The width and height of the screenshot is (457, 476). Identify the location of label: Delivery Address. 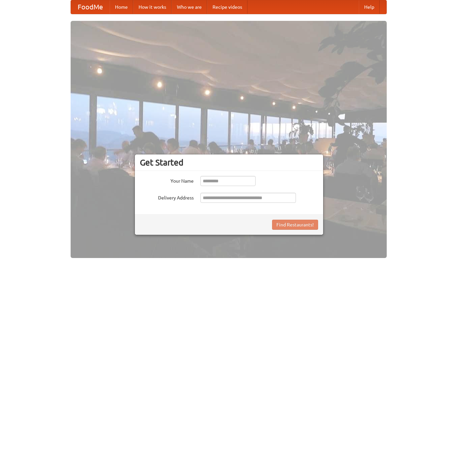
(167, 197).